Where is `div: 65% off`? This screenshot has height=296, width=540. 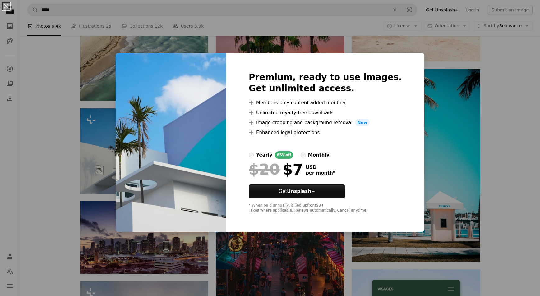 div: 65% off is located at coordinates (284, 155).